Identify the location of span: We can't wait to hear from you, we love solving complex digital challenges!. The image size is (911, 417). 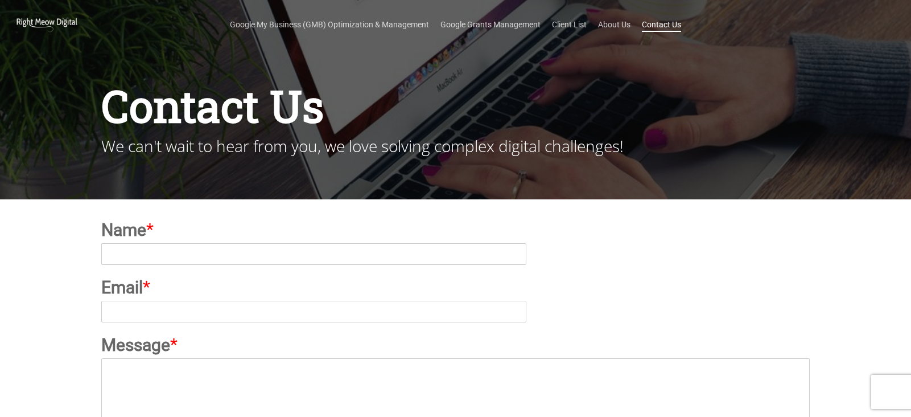
(363, 146).